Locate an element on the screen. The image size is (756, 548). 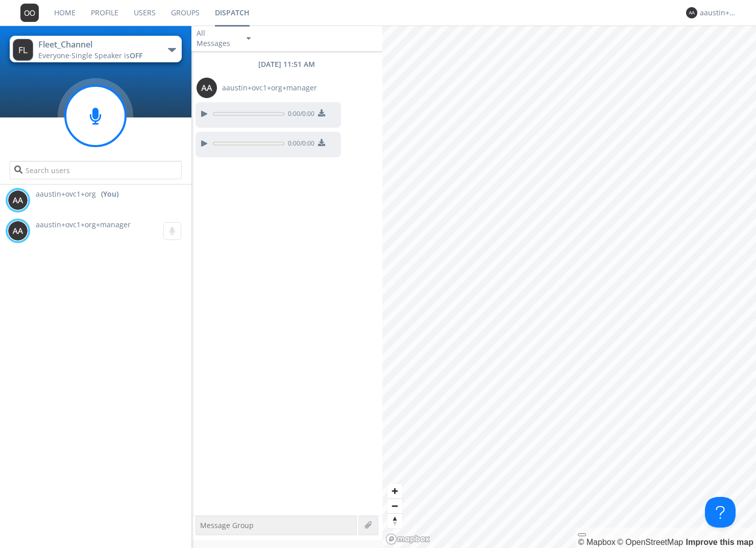
button: Zoom in is located at coordinates (394, 491).